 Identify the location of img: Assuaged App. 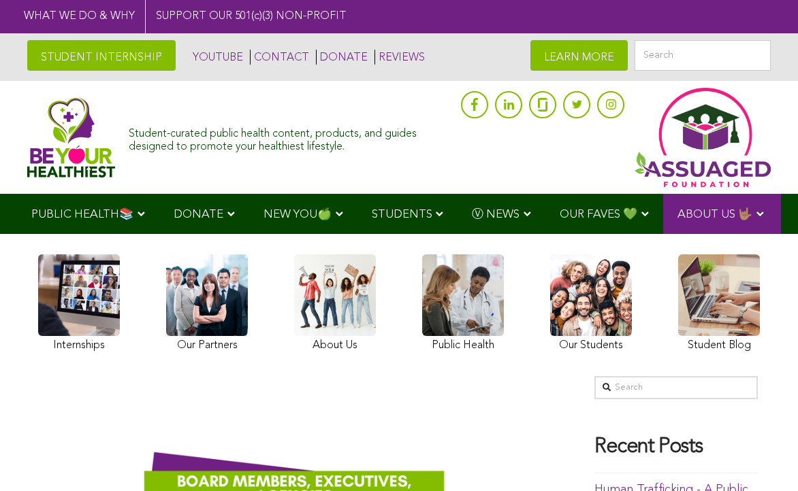
(703, 138).